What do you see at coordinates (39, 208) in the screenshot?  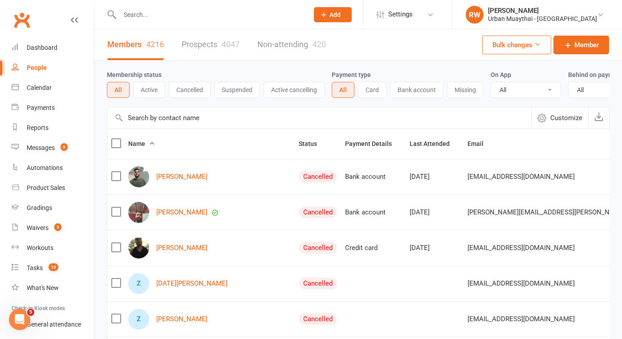 I see `div: Gradings` at bounding box center [39, 208].